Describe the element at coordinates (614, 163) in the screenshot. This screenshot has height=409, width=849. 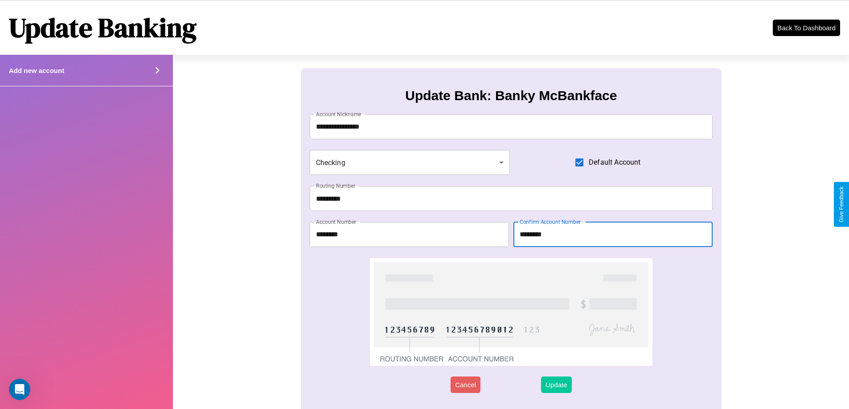
I see `span: Default Account` at that location.